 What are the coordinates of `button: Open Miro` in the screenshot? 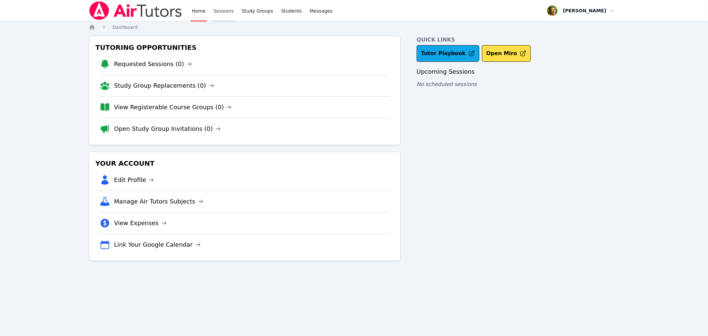 It's located at (506, 53).